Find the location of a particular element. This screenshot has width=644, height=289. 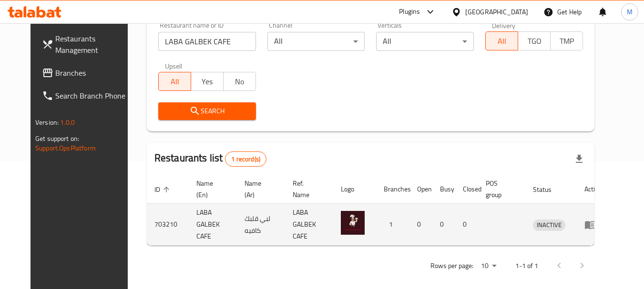

span: Yes is located at coordinates (207, 82).